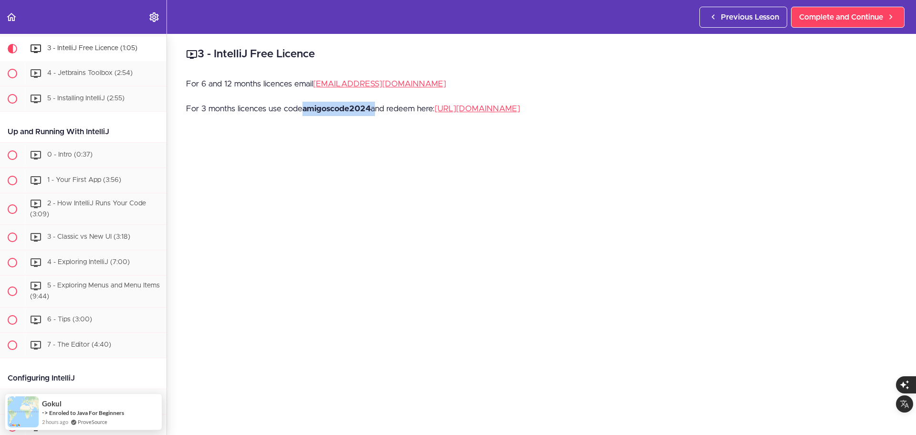 This screenshot has width=916, height=435. What do you see at coordinates (11, 17) in the screenshot?
I see `svg: Back to course curriculum` at bounding box center [11, 17].